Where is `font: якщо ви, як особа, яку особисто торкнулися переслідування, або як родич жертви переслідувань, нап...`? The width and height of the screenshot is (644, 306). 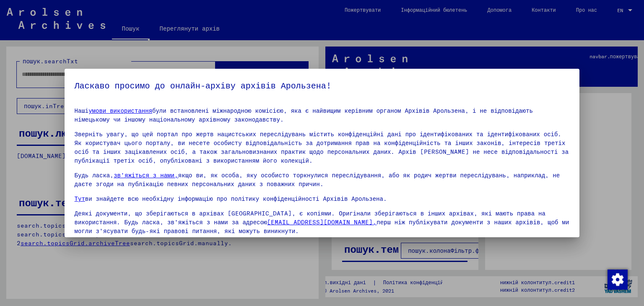 font: якщо ви, як особа, яку особисто торкнулися переслідування, або як родич жертви переслідувань, нап... is located at coordinates (318, 179).